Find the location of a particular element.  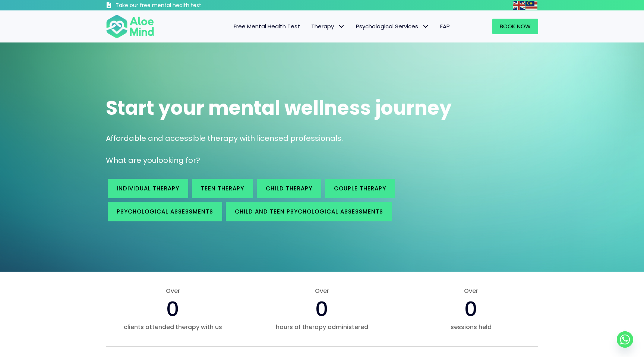

img: Aloe mind Logo is located at coordinates (130, 26).